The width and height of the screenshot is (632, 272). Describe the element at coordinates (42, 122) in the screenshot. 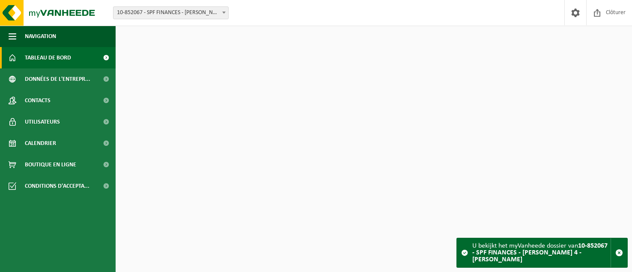

I see `span: Utilisateurs` at that location.